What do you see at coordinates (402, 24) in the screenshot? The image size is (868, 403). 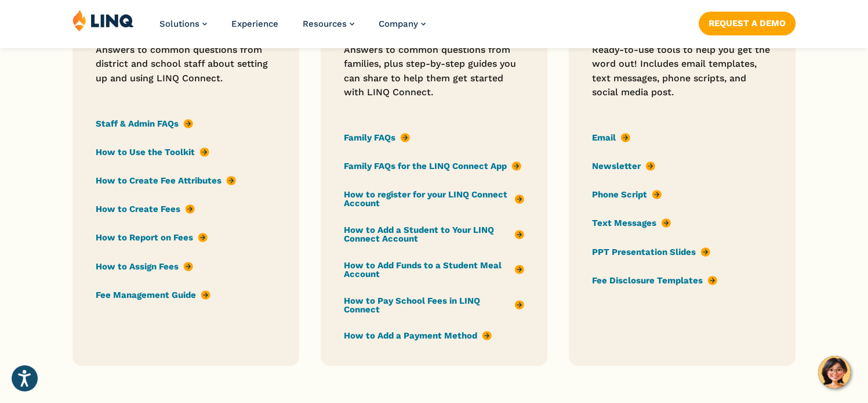 I see `a: Company` at bounding box center [402, 24].